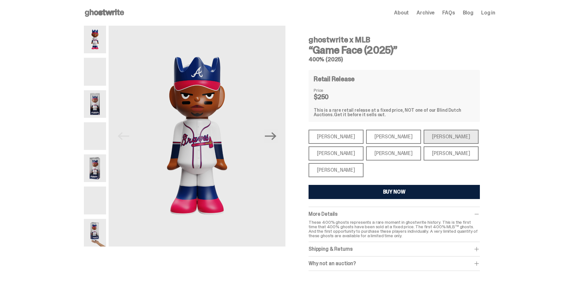 This screenshot has width=584, height=295. What do you see at coordinates (95, 233) in the screenshot?
I see `img: MLB400ScaleImage.2413-ezgif.com-optipng.png` at bounding box center [95, 233].